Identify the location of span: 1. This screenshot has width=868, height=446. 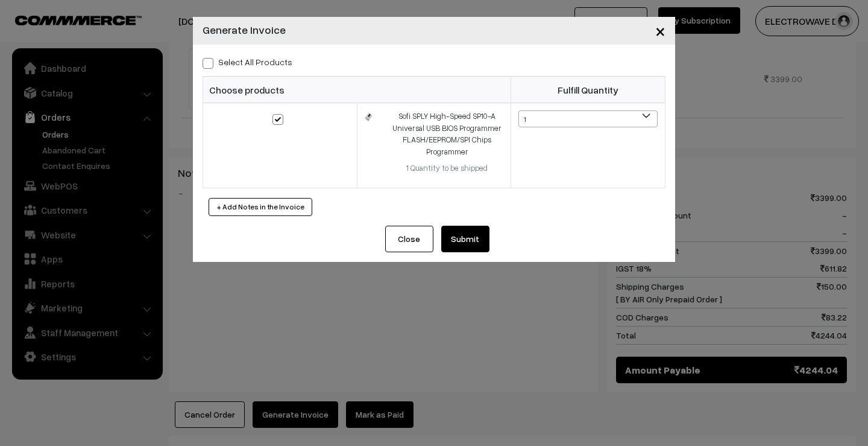
(588, 119).